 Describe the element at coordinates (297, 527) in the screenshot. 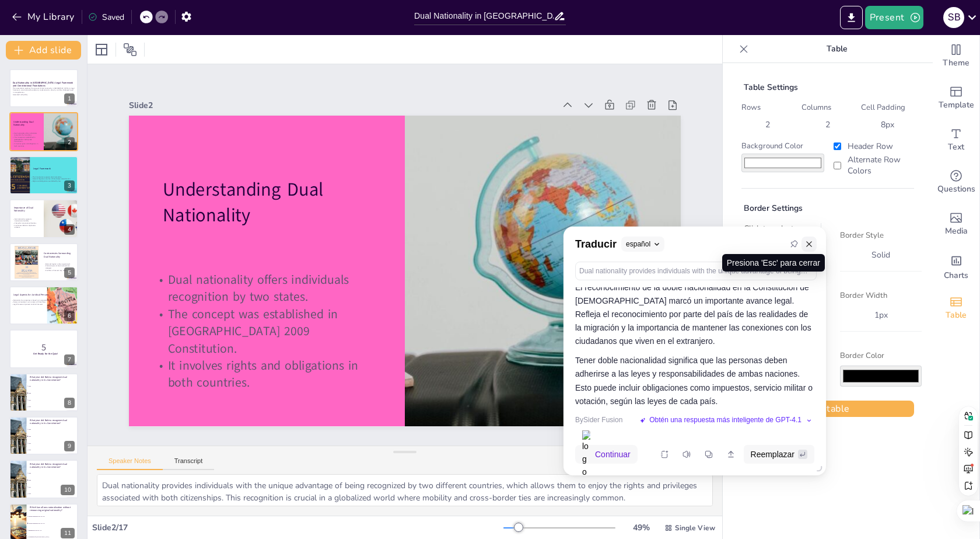

I see `div: Slide 2 / 17` at that location.